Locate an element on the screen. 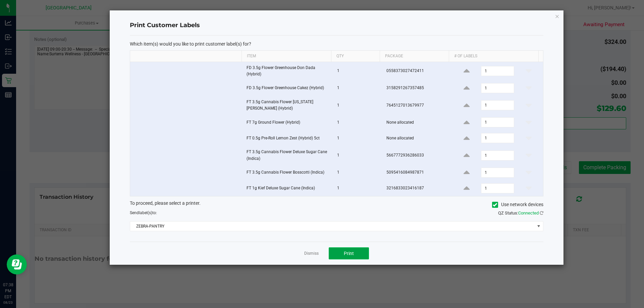  td: 3158291267357485 is located at coordinates (417, 88).